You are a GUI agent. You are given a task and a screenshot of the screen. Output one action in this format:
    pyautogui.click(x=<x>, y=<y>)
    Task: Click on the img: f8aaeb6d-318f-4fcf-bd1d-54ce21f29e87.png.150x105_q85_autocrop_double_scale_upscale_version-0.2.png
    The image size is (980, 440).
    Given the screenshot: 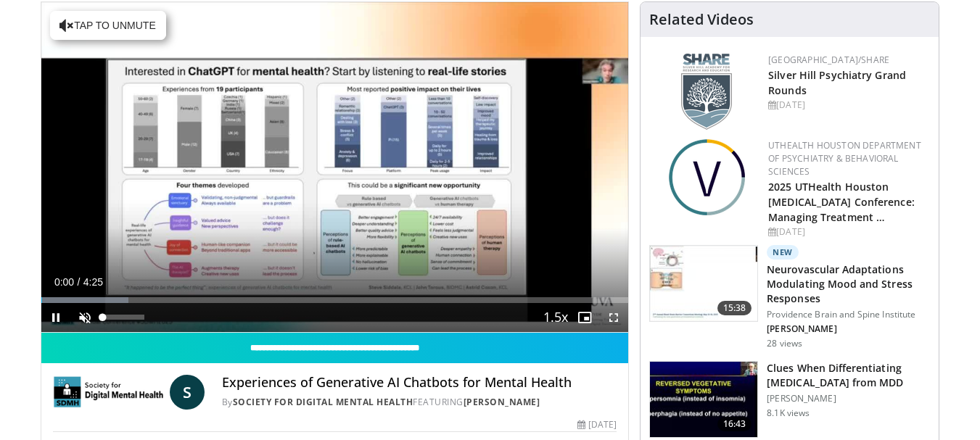 What is the action you would take?
    pyautogui.click(x=707, y=92)
    